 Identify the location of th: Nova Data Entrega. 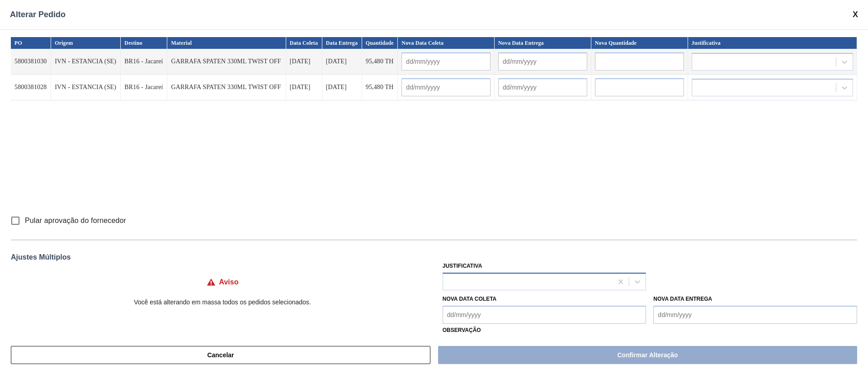
(543, 43).